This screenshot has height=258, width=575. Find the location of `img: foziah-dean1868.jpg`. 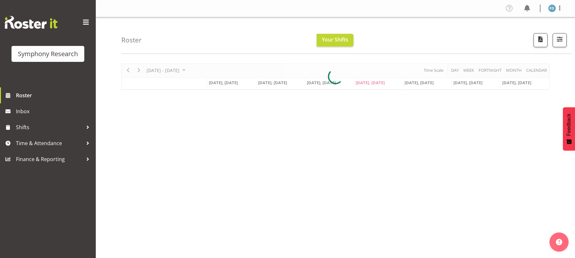

img: foziah-dean1868.jpg is located at coordinates (552, 8).